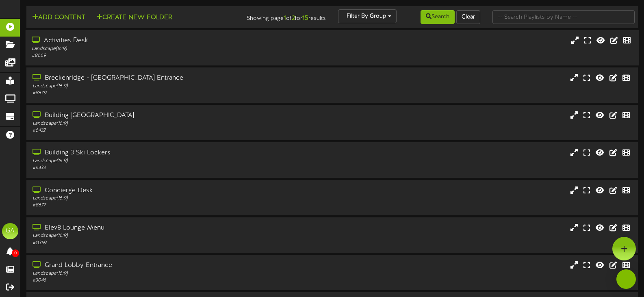 Image resolution: width=644 pixels, height=297 pixels. Describe the element at coordinates (10, 231) in the screenshot. I see `div: GA` at that location.